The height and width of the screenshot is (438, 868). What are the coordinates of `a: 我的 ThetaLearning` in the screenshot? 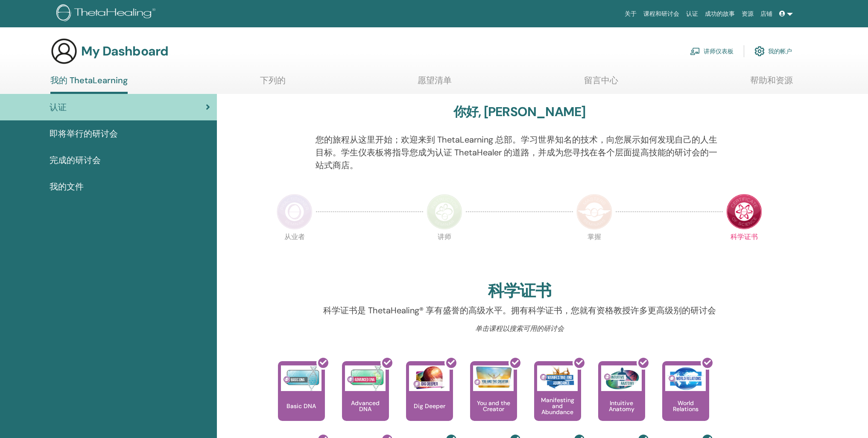 It's located at (89, 85).